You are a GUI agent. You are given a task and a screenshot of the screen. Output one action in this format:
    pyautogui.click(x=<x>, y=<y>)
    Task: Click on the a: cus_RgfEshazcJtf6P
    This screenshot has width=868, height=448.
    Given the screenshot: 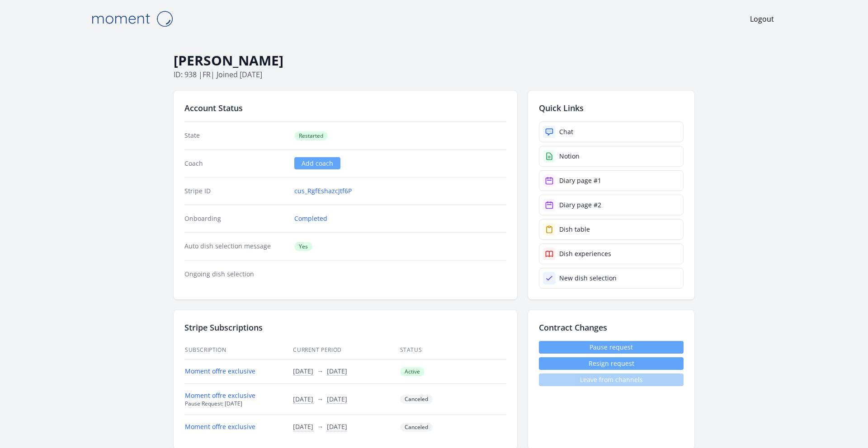 What is the action you would take?
    pyautogui.click(x=323, y=191)
    